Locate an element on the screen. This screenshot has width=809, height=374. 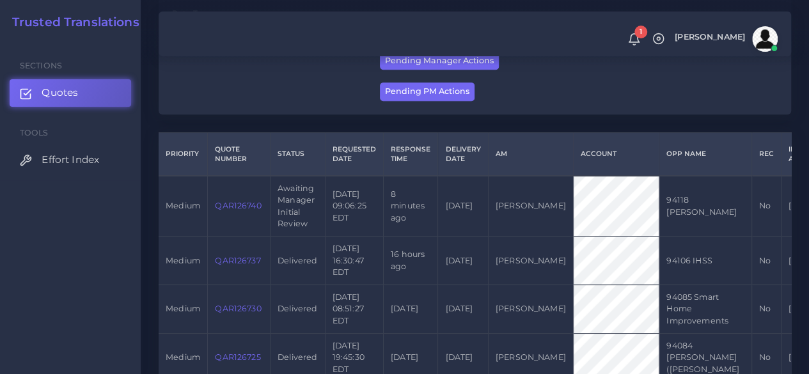
a: QAR126737 is located at coordinates (237, 260).